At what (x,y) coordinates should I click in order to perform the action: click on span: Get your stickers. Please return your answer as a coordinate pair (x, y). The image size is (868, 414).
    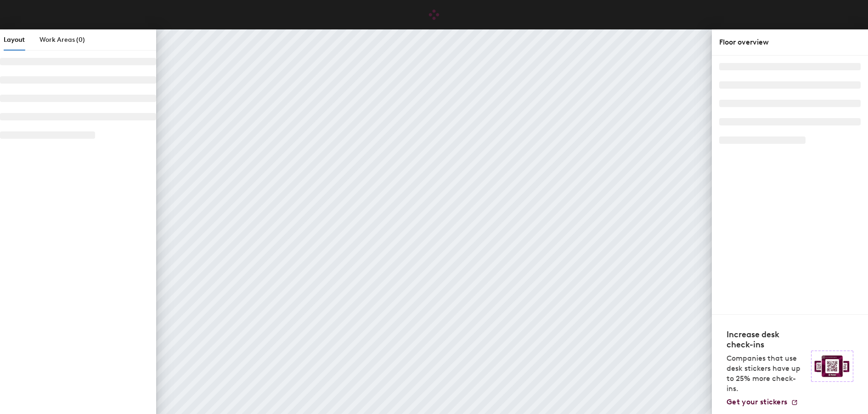
    Looking at the image, I should click on (757, 402).